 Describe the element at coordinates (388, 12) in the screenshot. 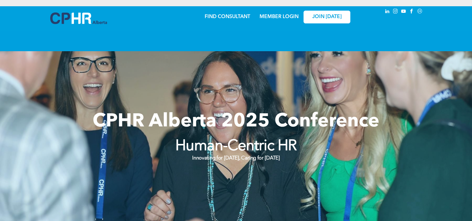

I see `a: linkedin` at that location.